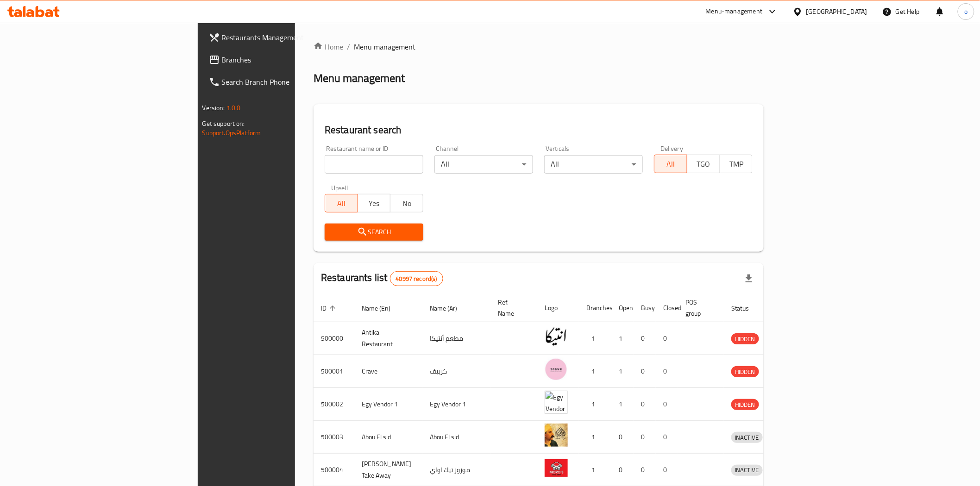 This screenshot has height=486, width=980. What do you see at coordinates (539, 47) in the screenshot?
I see `nav: breadcrumb` at bounding box center [539, 47].